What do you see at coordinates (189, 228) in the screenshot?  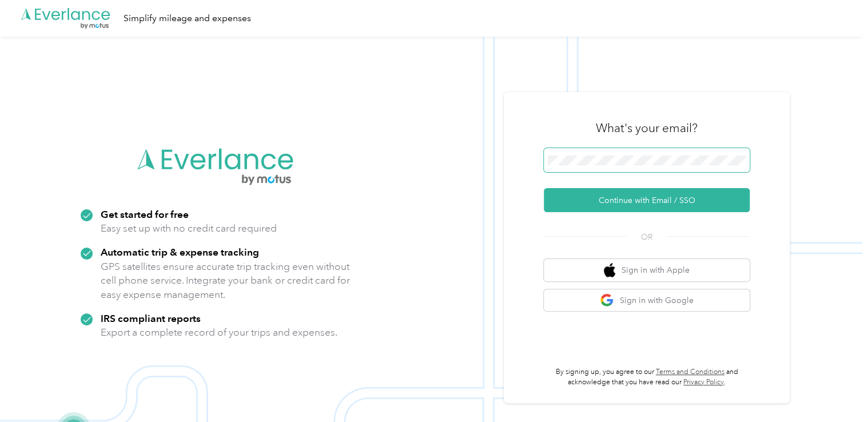 I see `p: Easy set up with no credit card required` at bounding box center [189, 228].